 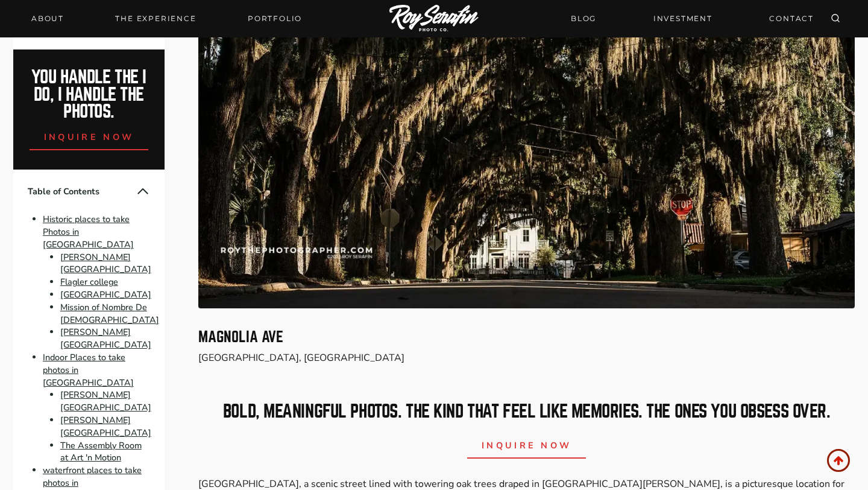 I want to click on a: Scroll to top, so click(x=838, y=460).